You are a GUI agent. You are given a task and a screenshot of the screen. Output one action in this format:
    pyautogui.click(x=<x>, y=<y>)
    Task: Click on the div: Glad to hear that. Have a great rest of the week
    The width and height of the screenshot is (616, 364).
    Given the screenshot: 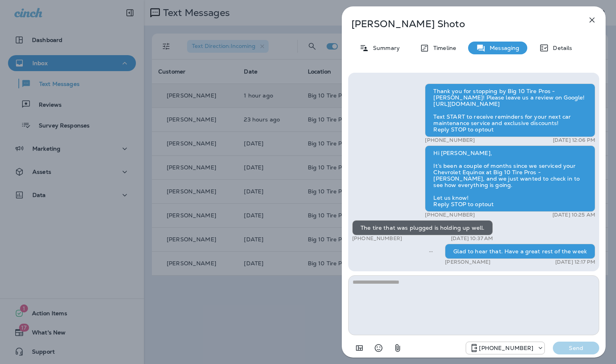 What is the action you would take?
    pyautogui.click(x=520, y=251)
    